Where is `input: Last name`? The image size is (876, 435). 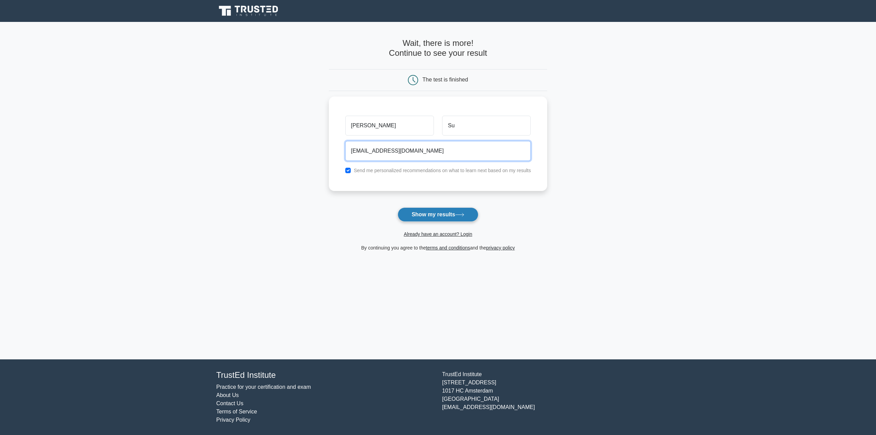
input: Last name is located at coordinates (487, 126).